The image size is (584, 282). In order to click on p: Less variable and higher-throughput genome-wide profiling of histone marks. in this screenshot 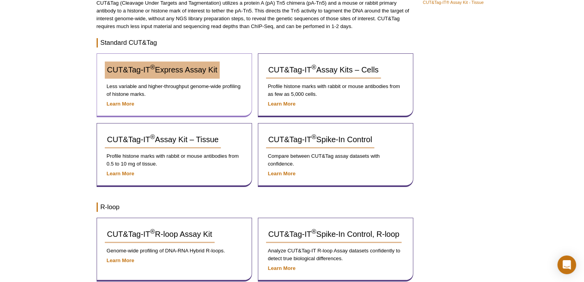, I will do `click(174, 90)`.